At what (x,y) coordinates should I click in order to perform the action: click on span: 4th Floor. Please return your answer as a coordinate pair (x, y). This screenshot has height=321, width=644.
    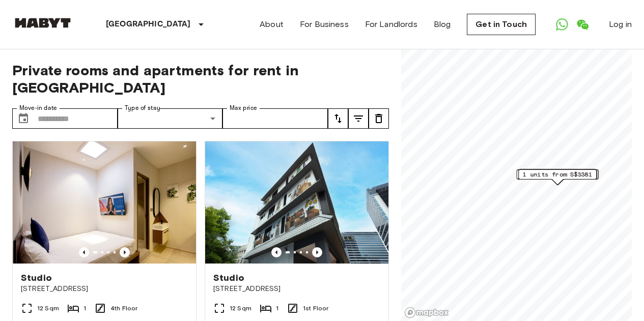
    Looking at the image, I should click on (123, 309).